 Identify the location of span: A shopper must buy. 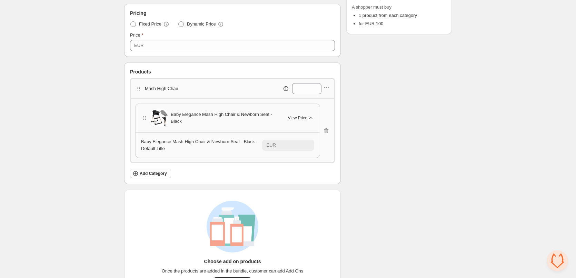
(399, 7).